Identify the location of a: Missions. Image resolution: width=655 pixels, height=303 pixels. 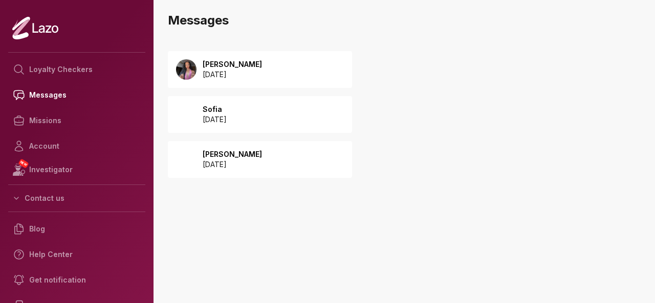
(77, 121).